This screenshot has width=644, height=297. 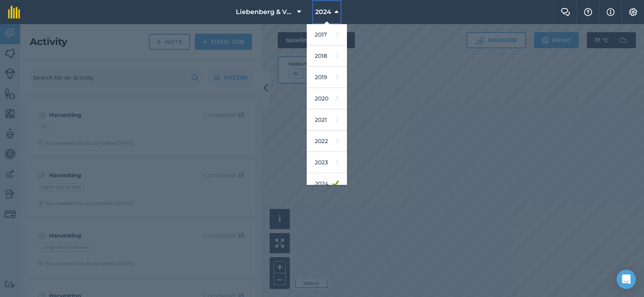 I want to click on a: 2017, so click(x=327, y=35).